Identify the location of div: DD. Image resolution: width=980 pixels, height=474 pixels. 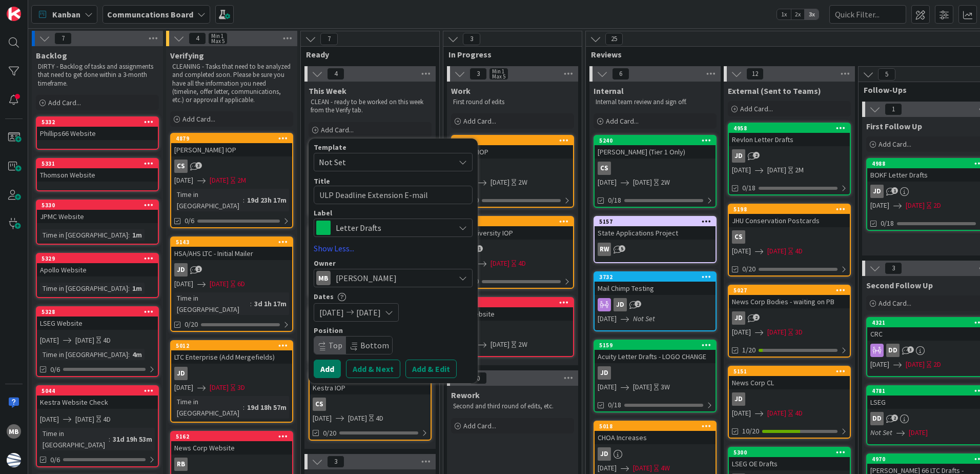
(893, 351).